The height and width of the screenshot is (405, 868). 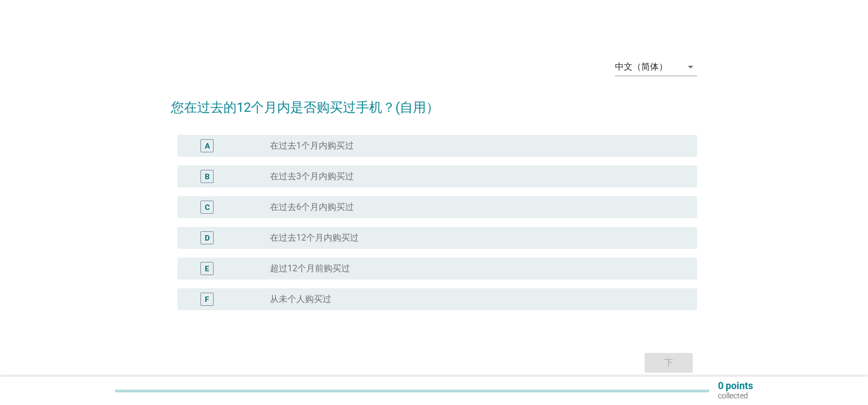 I want to click on p: 0 points, so click(x=735, y=386).